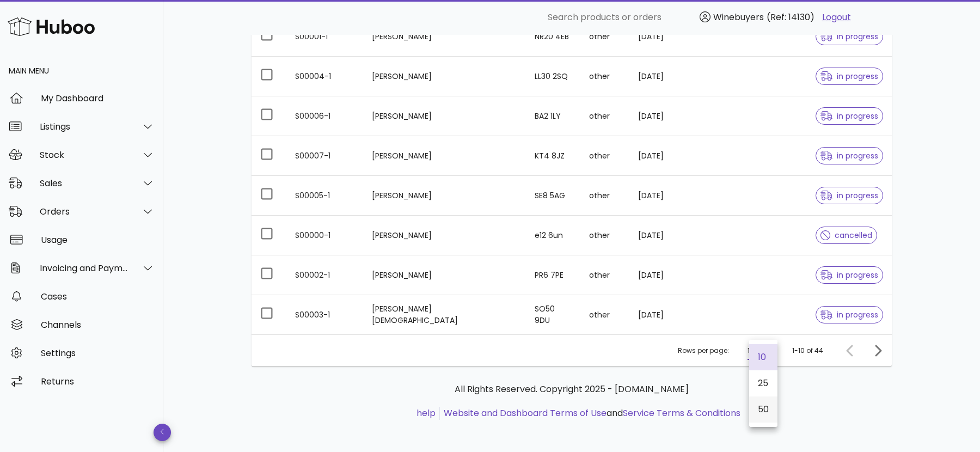  Describe the element at coordinates (590, 413) in the screenshot. I see `li: and` at that location.